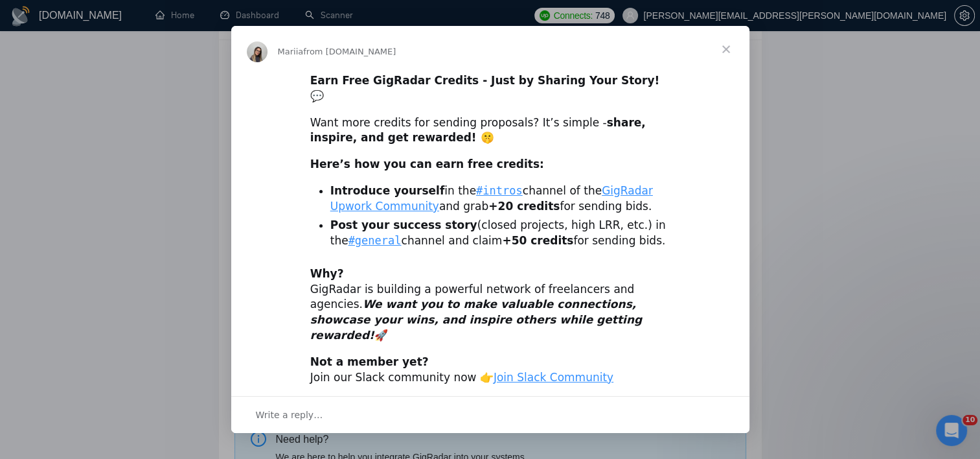 Image resolution: width=980 pixels, height=459 pixels. I want to click on b: +20 credits, so click(524, 206).